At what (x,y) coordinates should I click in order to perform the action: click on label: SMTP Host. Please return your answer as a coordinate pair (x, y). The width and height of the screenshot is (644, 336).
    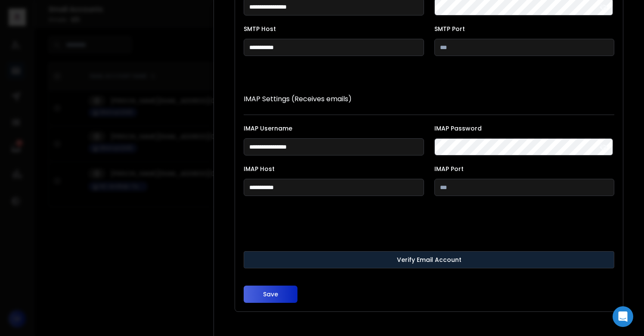
    Looking at the image, I should click on (334, 29).